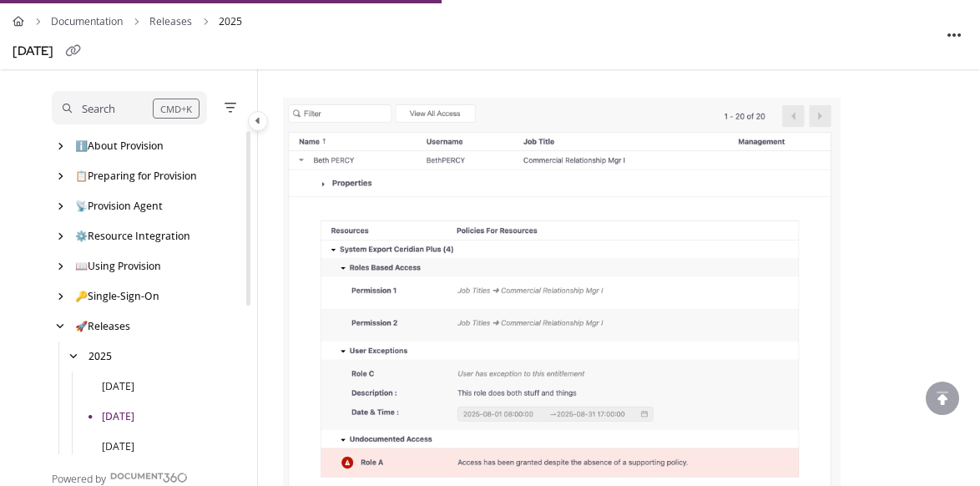 The width and height of the screenshot is (980, 486). Describe the element at coordinates (942, 399) in the screenshot. I see `div: scroll to top` at that location.